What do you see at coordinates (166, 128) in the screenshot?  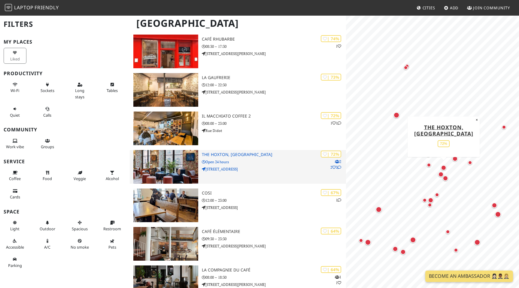 I see `img: Il Macchiato coffee 2` at bounding box center [166, 128].